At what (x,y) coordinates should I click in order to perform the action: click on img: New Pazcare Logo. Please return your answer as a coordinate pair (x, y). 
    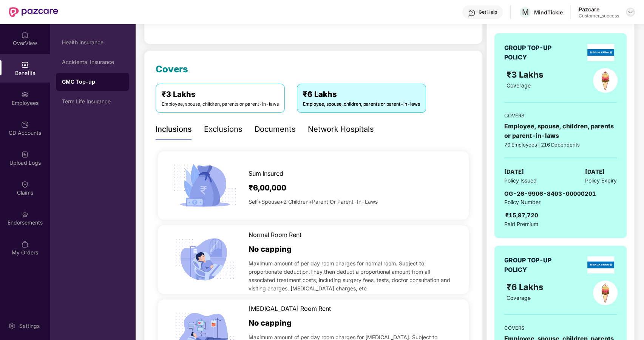
    Looking at the image, I should click on (33, 12).